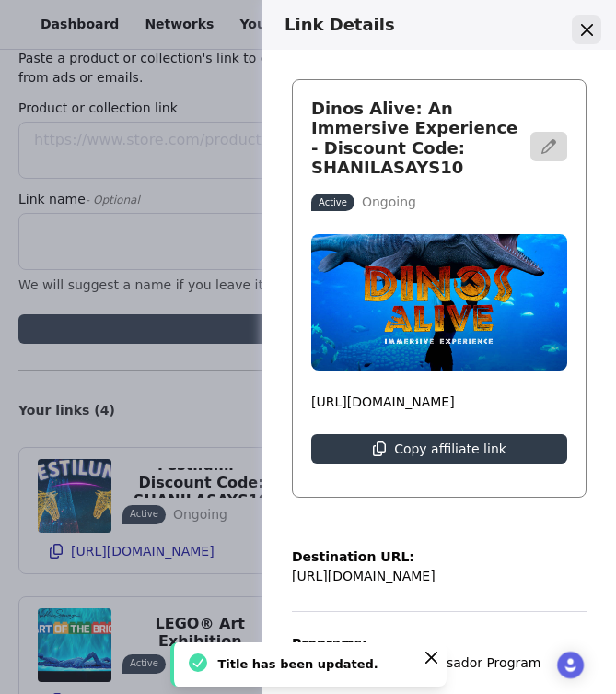 The height and width of the screenshot is (694, 616). Describe the element at coordinates (415, 138) in the screenshot. I see `h3: Dinos Alive: An Immersive Experience - Discount Code: SHANILASAYS10` at that location.